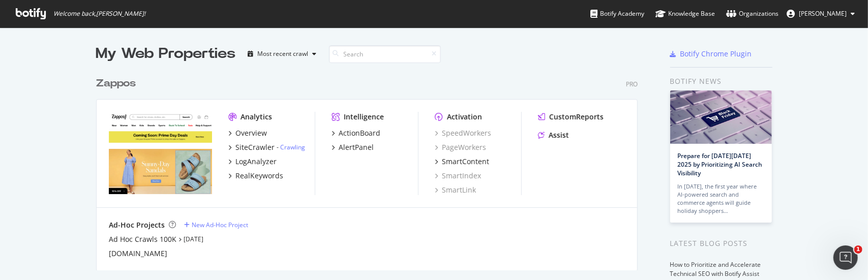  I want to click on a: SpeedWorkers, so click(462, 133).